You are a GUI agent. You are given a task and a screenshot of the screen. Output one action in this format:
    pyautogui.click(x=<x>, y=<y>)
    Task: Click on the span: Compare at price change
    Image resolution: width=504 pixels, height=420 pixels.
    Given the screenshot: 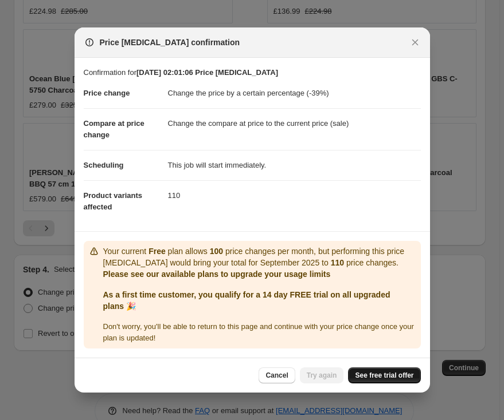 What is the action you would take?
    pyautogui.click(x=114, y=129)
    